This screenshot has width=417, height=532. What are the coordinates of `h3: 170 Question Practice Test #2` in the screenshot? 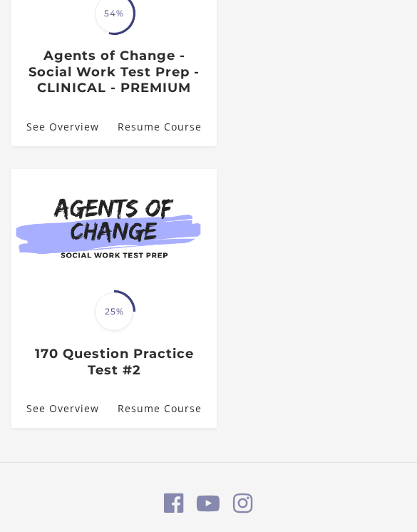 It's located at (114, 362).